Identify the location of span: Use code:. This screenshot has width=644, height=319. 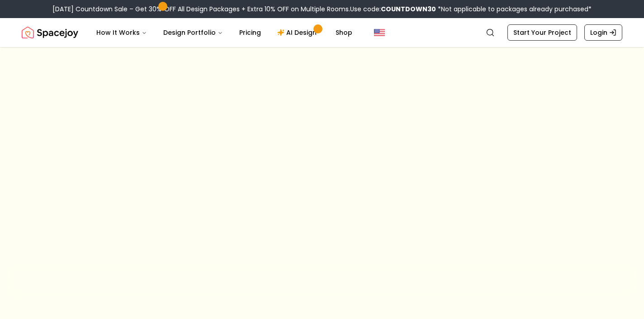
(393, 9).